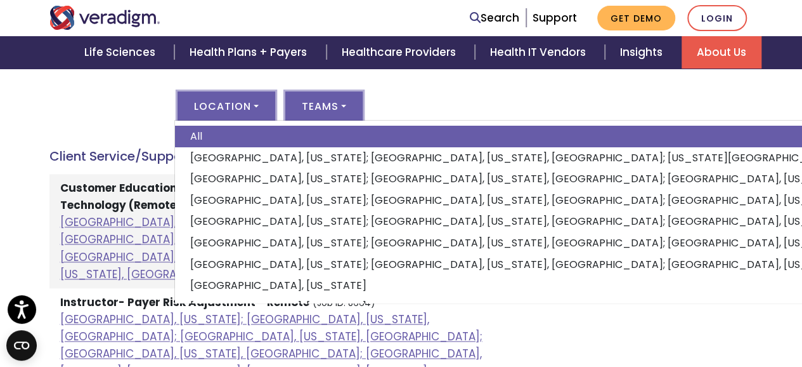 The image size is (802, 367). What do you see at coordinates (636, 18) in the screenshot?
I see `a: Get Demo` at bounding box center [636, 18].